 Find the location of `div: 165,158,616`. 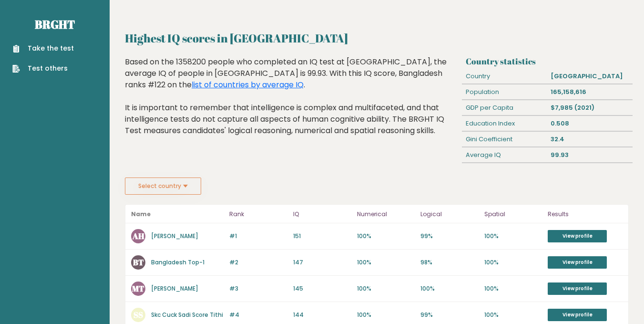

div: 165,158,616 is located at coordinates (590, 92).